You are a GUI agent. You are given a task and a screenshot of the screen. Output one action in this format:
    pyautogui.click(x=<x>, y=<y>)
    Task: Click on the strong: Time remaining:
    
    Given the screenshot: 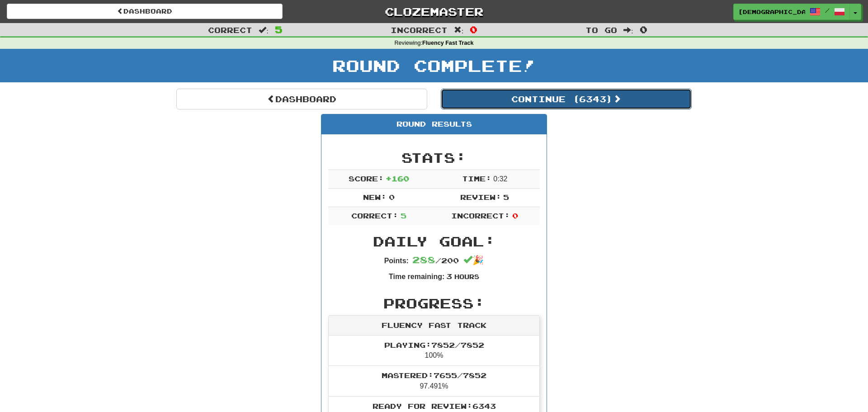 What is the action you would take?
    pyautogui.click(x=417, y=277)
    